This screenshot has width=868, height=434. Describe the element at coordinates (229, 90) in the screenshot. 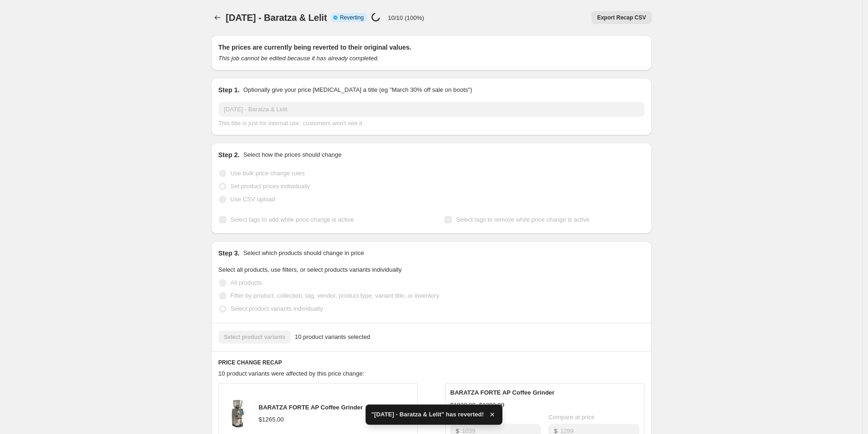

I see `h2: Step 1.` at that location.